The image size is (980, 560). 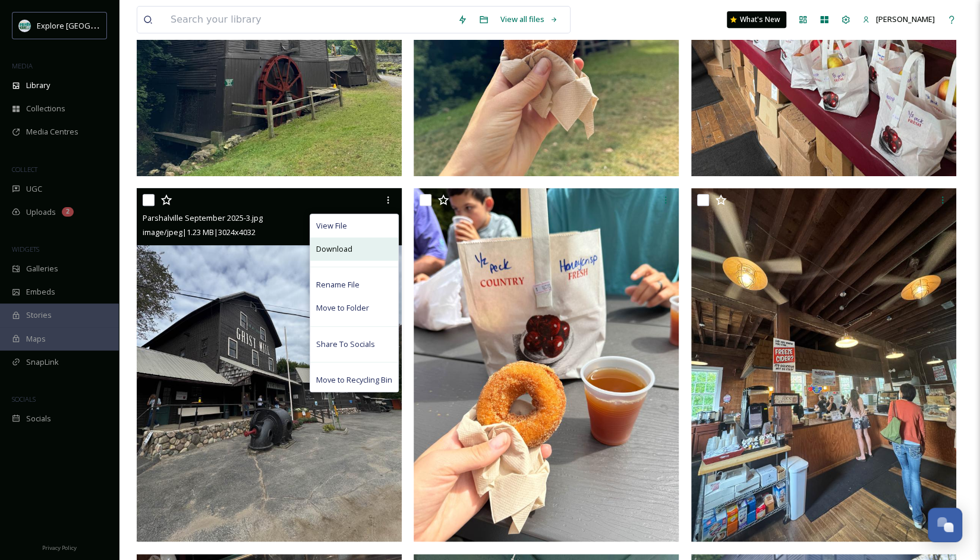 I want to click on img: Parshalville September 2025-13.jpg, so click(x=546, y=364).